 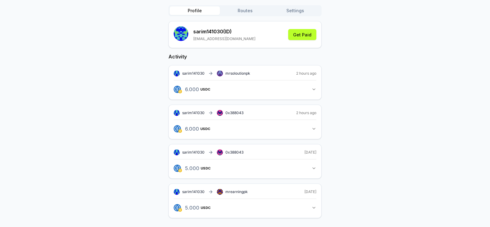 I want to click on button: Settings, so click(x=295, y=11).